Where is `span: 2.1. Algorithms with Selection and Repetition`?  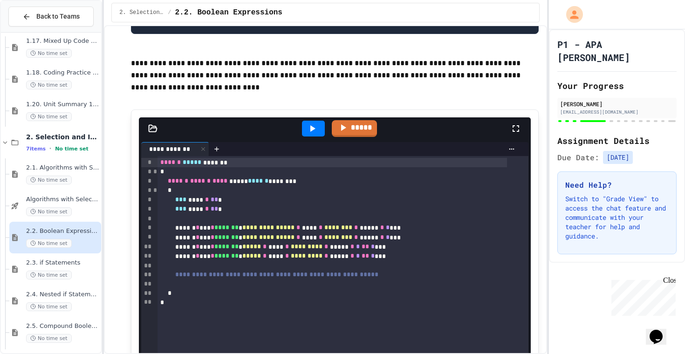
span: 2.1. Algorithms with Selection and Repetition is located at coordinates (62, 168).